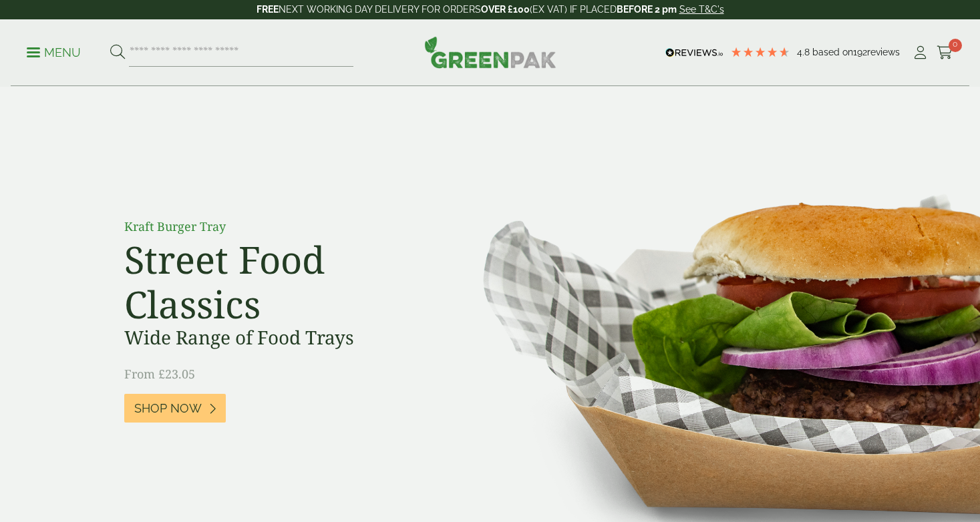 Image resolution: width=980 pixels, height=522 pixels. Describe the element at coordinates (860, 52) in the screenshot. I see `span: 192` at that location.